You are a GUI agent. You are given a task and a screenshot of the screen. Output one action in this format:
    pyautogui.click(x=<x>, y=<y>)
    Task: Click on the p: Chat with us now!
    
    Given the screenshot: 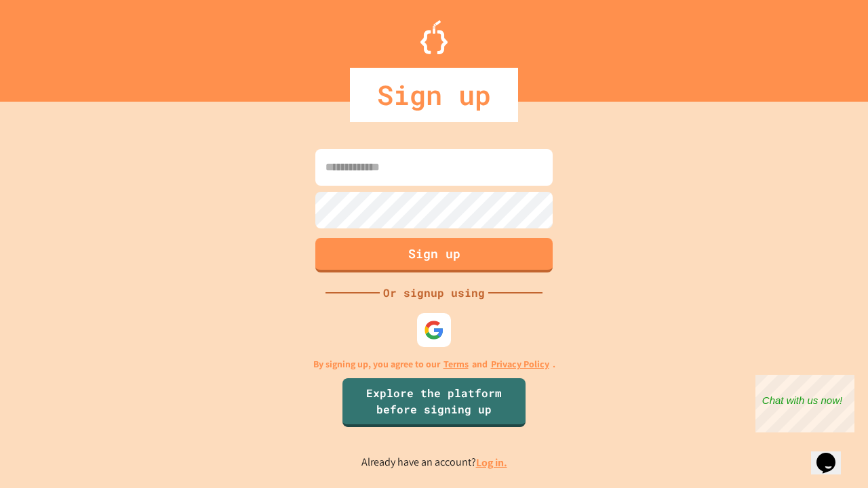 What is the action you would take?
    pyautogui.click(x=47, y=25)
    